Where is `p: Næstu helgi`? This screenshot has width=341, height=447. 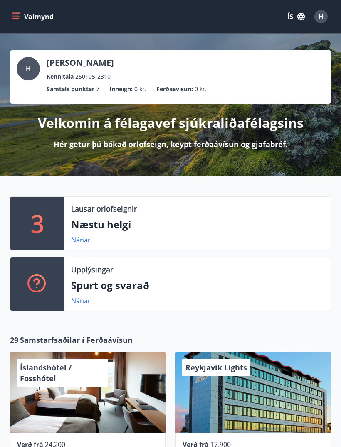 p: Næstu helgi is located at coordinates (198, 224).